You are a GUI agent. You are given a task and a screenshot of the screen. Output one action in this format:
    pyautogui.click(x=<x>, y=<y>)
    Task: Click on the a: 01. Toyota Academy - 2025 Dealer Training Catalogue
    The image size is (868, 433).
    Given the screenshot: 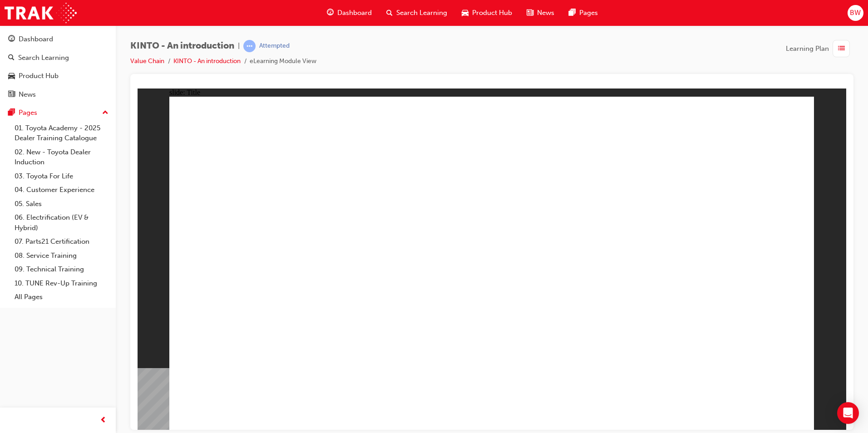 What is the action you would take?
    pyautogui.click(x=61, y=133)
    